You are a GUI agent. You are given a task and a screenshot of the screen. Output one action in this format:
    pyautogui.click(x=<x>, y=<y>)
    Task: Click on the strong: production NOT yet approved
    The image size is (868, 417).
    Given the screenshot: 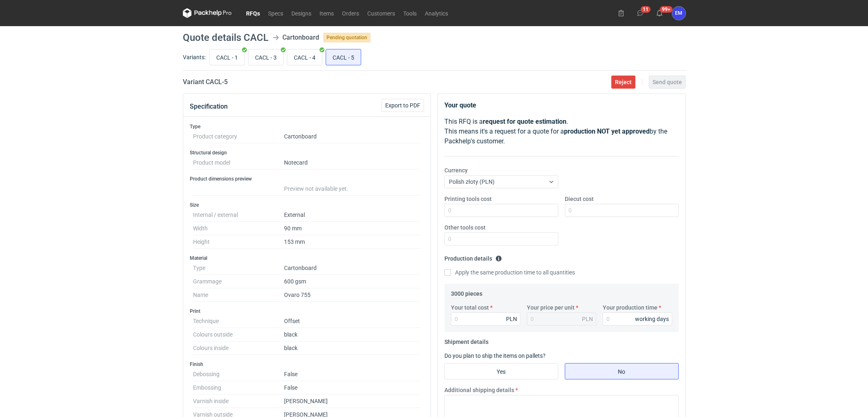 What is the action you would take?
    pyautogui.click(x=607, y=131)
    